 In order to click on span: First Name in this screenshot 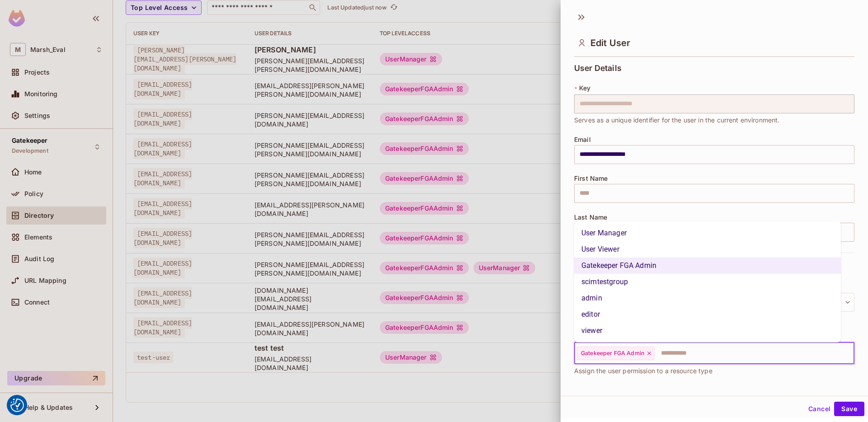, I will do `click(591, 178)`.